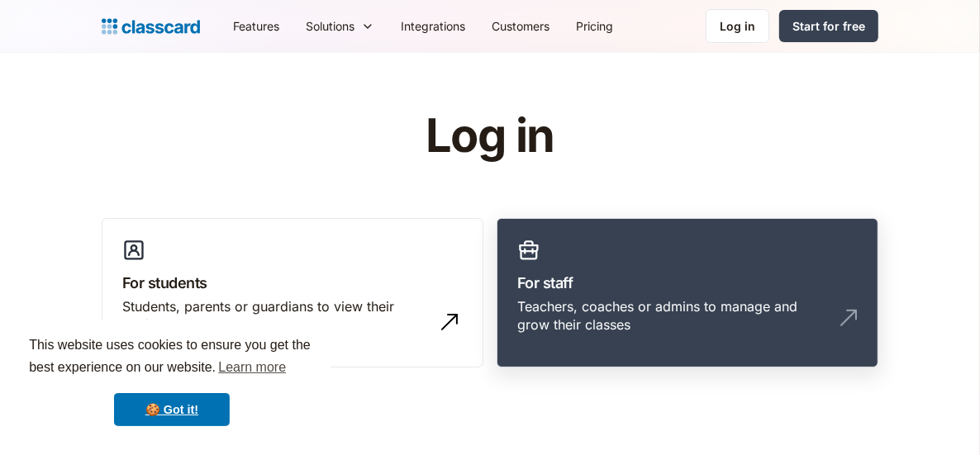  Describe the element at coordinates (737, 25) in the screenshot. I see `div: Log in` at that location.